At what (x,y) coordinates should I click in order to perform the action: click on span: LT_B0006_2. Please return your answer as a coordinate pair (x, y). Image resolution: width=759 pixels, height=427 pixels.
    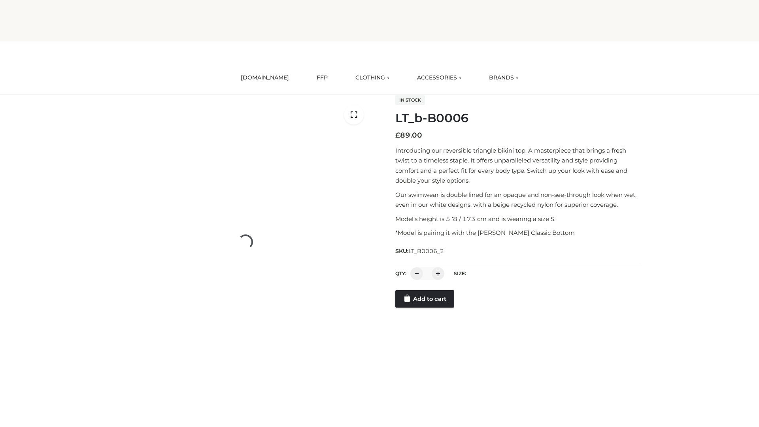
    Looking at the image, I should click on (426, 251).